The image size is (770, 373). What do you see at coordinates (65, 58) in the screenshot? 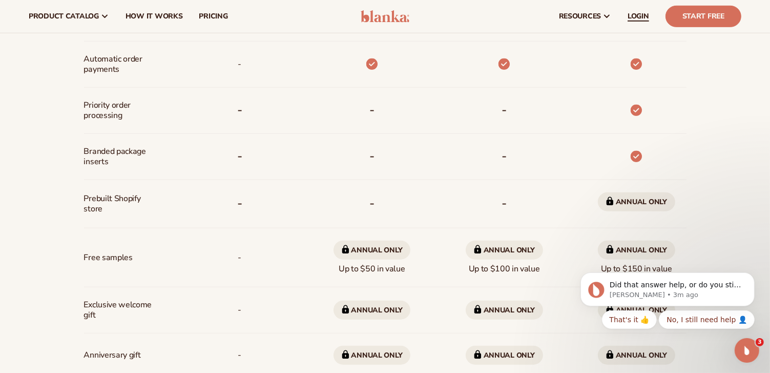
I see `button: Quick reply: That's it 👍` at bounding box center [65, 58].